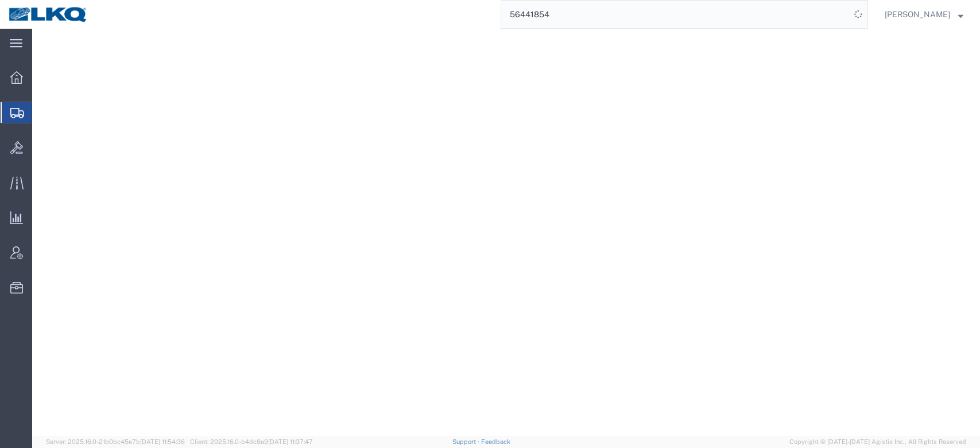 Image resolution: width=980 pixels, height=448 pixels. What do you see at coordinates (918, 15) in the screenshot?
I see `span: Matt Harvey` at bounding box center [918, 15].